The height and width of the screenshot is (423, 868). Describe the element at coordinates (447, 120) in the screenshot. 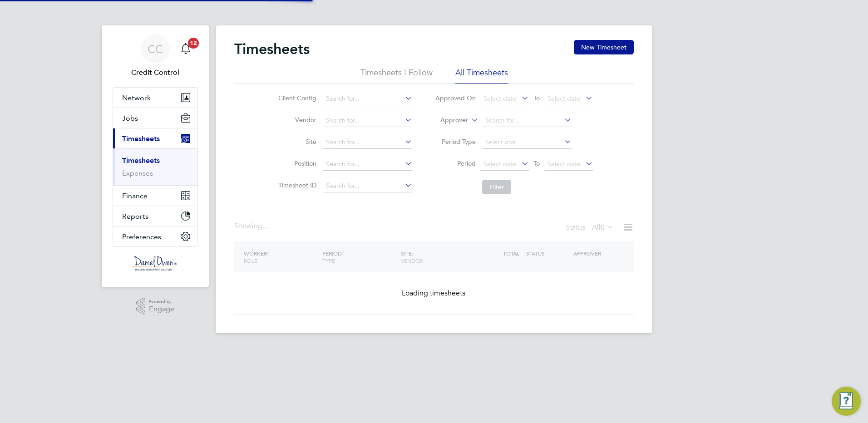

I see `label: Approver` at that location.